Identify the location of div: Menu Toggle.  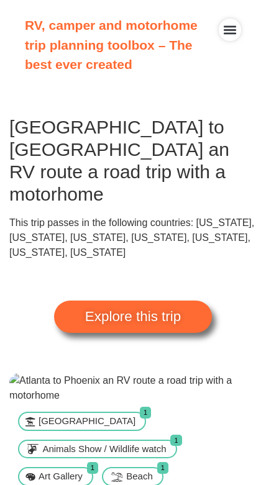
(230, 30).